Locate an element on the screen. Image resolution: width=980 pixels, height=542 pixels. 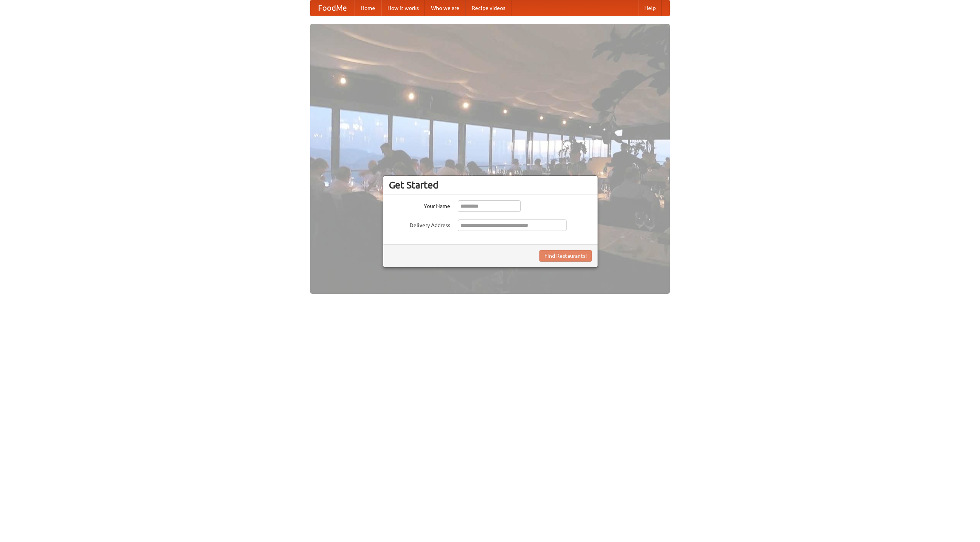
h3: Get Started is located at coordinates (490, 185).